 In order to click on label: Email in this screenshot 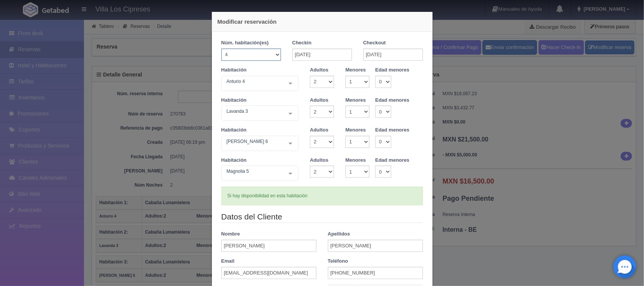, I will do `click(228, 261)`.